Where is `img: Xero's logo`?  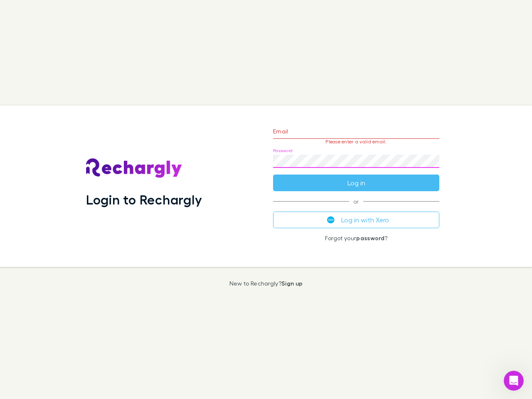
img: Xero's logo is located at coordinates (331, 220).